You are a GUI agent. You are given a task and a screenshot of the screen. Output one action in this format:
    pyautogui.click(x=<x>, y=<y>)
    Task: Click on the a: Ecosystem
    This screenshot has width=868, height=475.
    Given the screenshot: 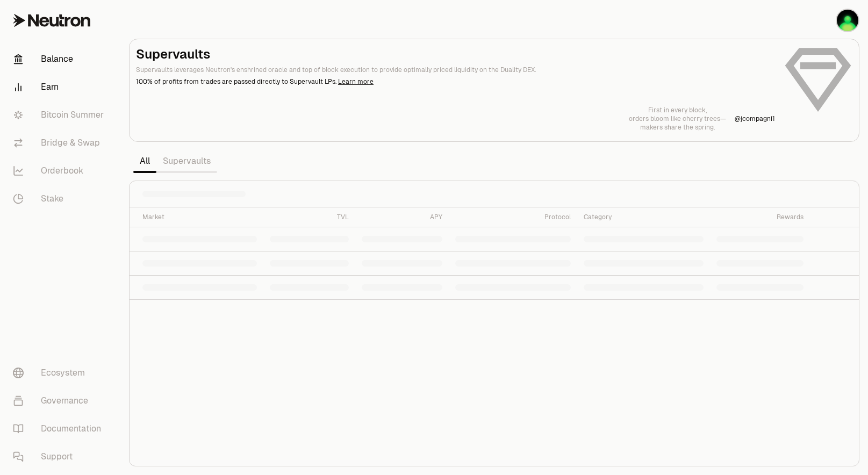 What is the action you would take?
    pyautogui.click(x=60, y=373)
    